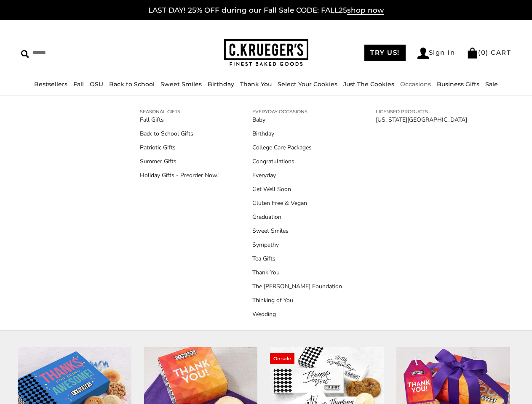 The height and width of the screenshot is (404, 532). Describe the element at coordinates (78, 84) in the screenshot. I see `a: Fall` at that location.